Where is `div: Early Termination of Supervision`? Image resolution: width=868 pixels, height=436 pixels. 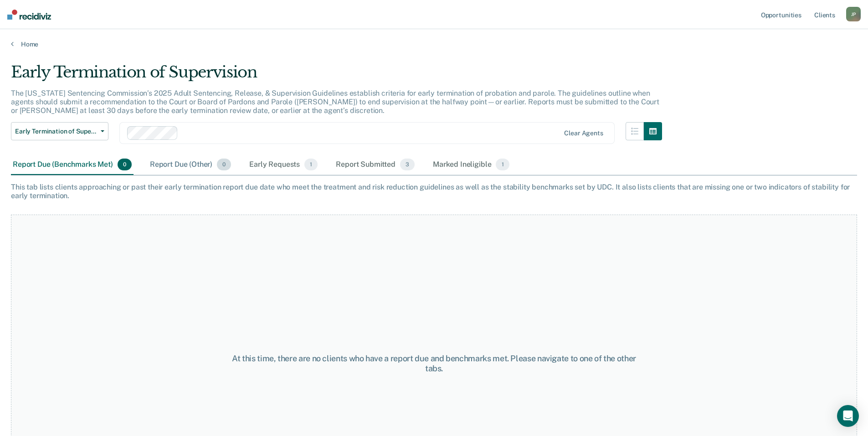
div: Early Termination of Supervision is located at coordinates (337, 76).